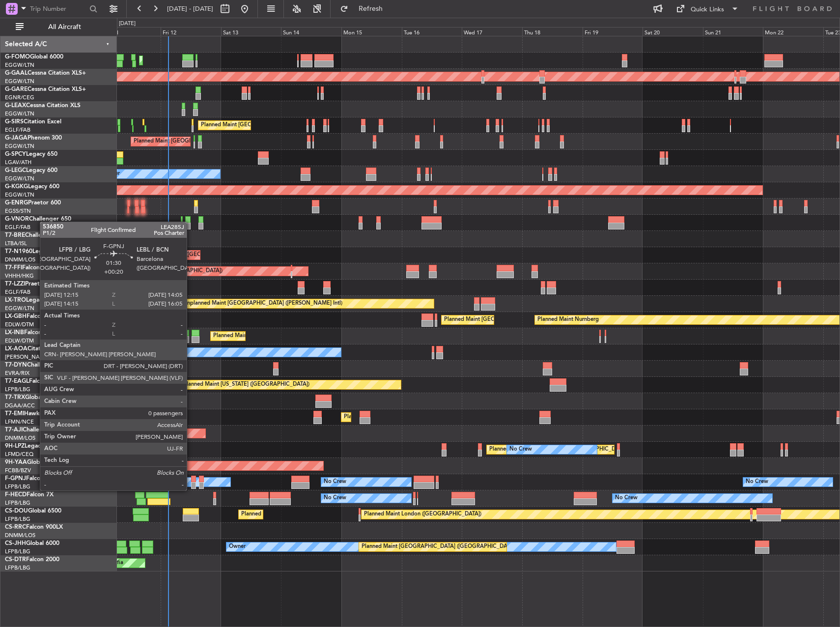 This screenshot has width=840, height=627. I want to click on a: FCBB/BZV, so click(17, 470).